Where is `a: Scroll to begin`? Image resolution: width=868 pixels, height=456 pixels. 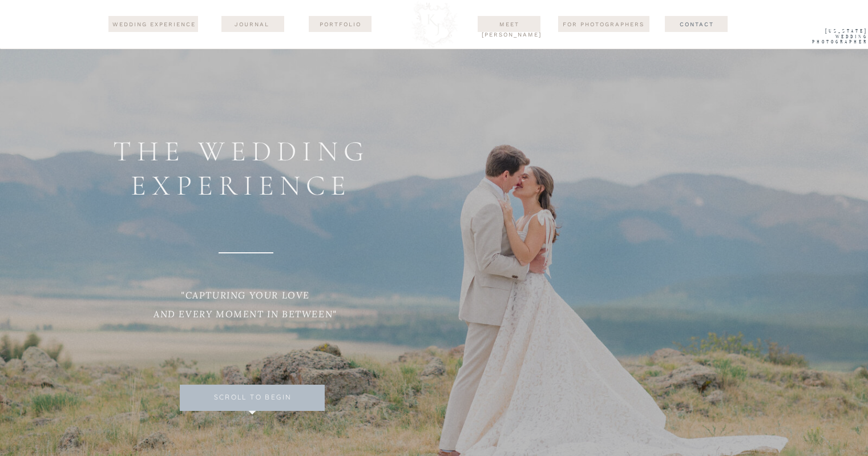 a: Scroll to begin is located at coordinates (253, 401).